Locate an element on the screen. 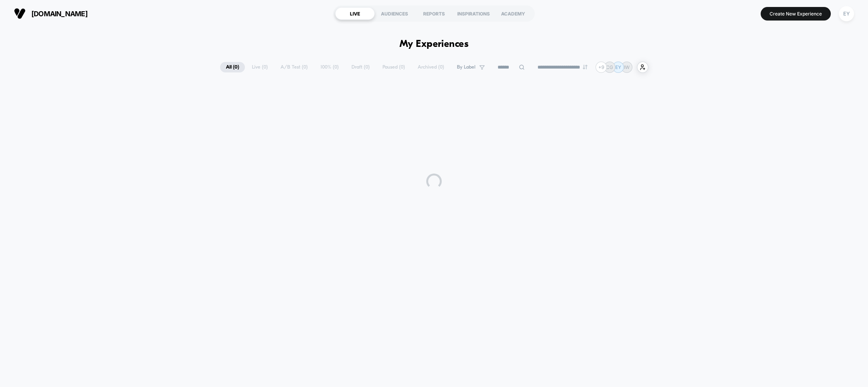 The image size is (868, 387). p: CG is located at coordinates (609, 67).